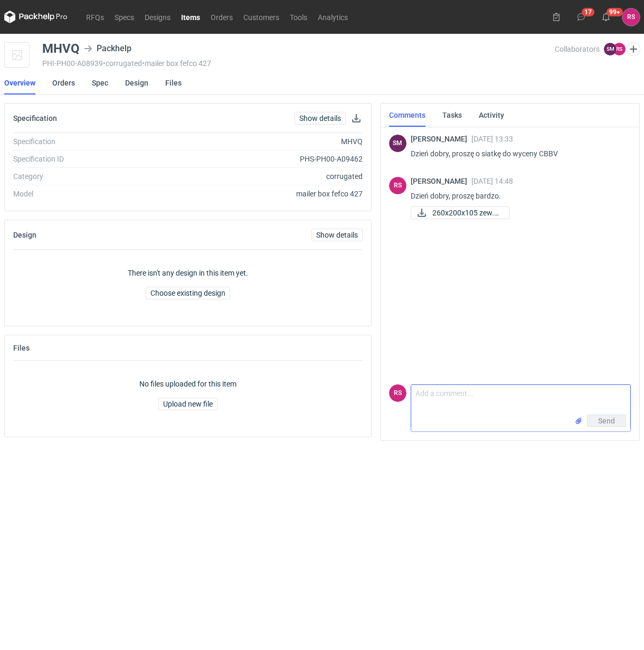  I want to click on span: Choose existing design, so click(188, 293).